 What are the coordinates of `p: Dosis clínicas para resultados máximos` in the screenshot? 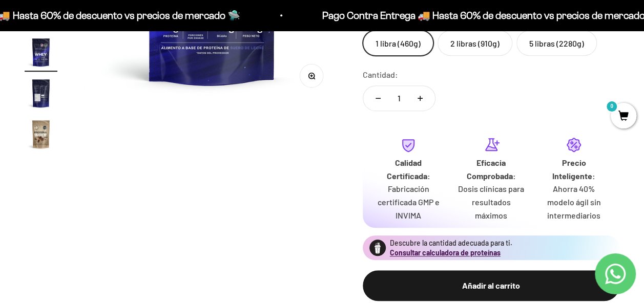 It's located at (491, 201).